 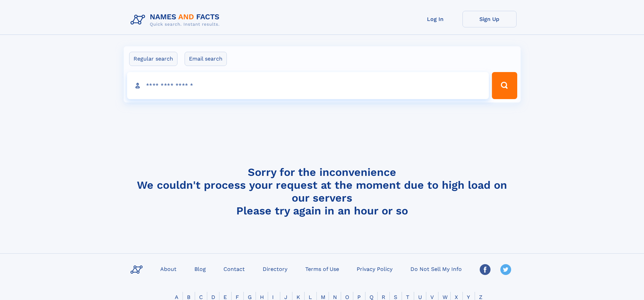 What do you see at coordinates (490, 19) in the screenshot?
I see `a: Sign Up` at bounding box center [490, 19].